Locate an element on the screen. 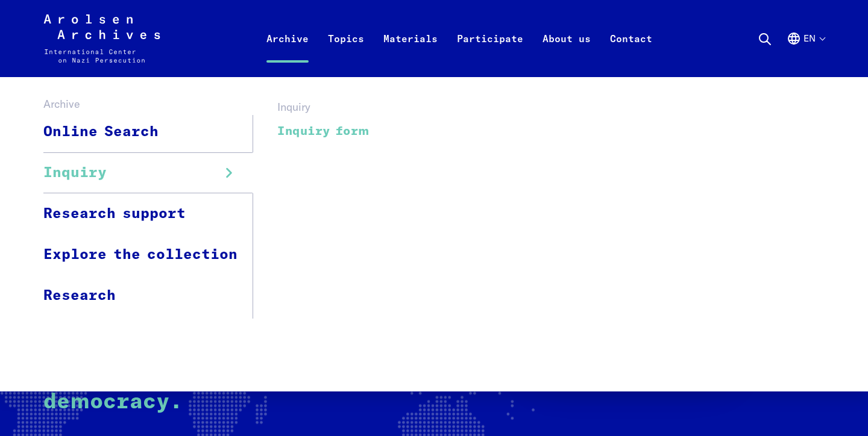 The height and width of the screenshot is (436, 868). a: Explore the collection is located at coordinates (148, 255).